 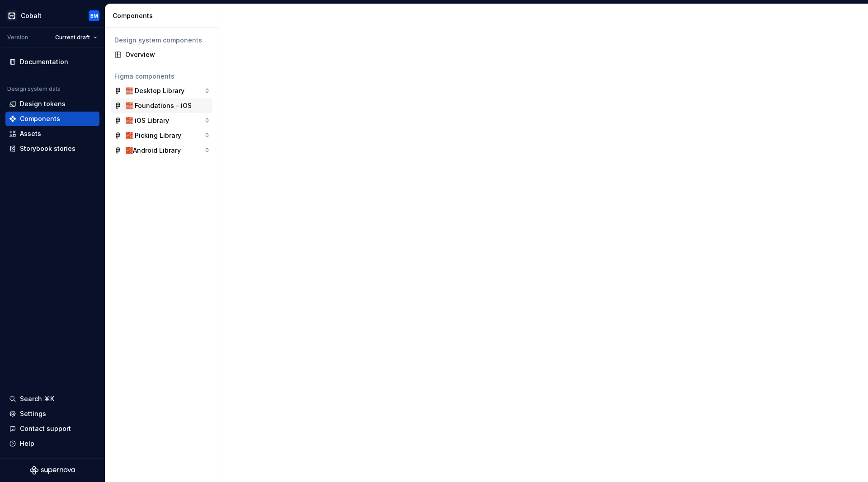 I want to click on a: Storybook stories, so click(x=53, y=149).